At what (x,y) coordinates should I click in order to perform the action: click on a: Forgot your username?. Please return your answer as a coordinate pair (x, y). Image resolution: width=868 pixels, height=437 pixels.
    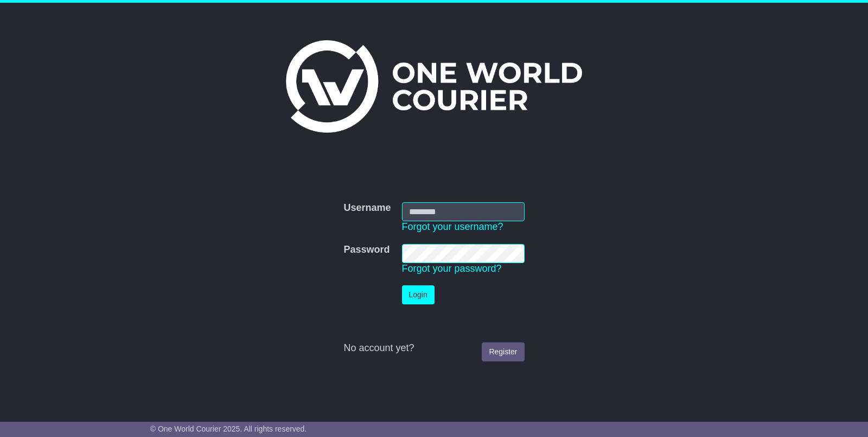
    Looking at the image, I should click on (453, 226).